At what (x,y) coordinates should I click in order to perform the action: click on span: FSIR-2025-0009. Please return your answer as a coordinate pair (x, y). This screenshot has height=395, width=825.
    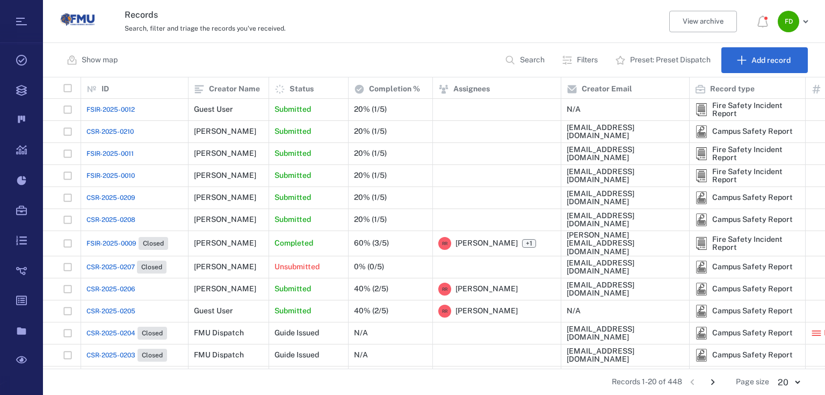
    Looking at the image, I should click on (111, 243).